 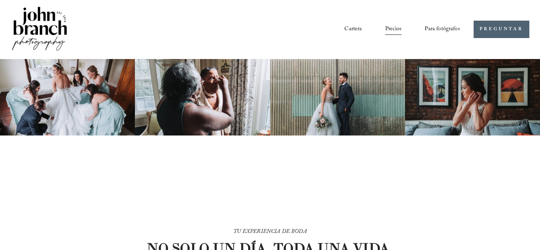 What do you see at coordinates (442, 29) in the screenshot?
I see `font: Para fotógrafos` at bounding box center [442, 29].